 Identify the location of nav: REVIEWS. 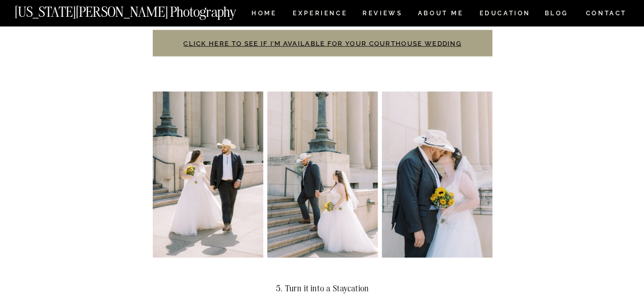
(382, 14).